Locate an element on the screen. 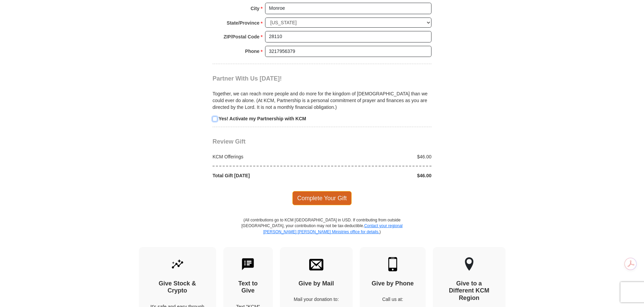  strong: State/Province is located at coordinates (243, 23).